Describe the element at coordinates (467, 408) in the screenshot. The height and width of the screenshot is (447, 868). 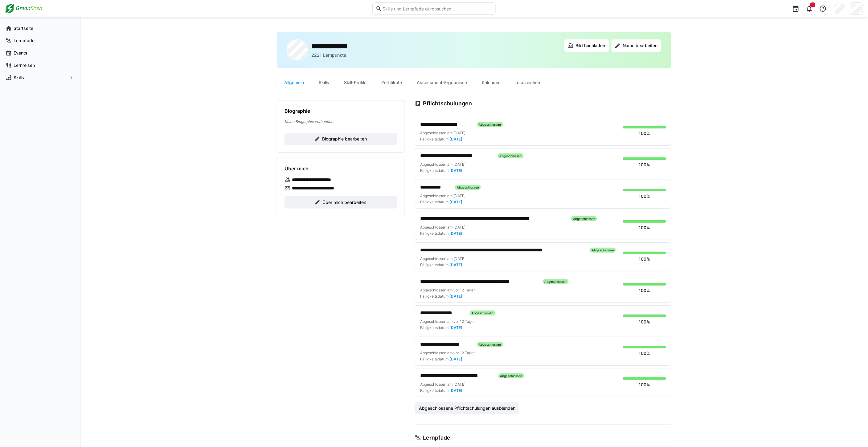
I see `span: Abgeschlossene Pflichtschulungen ausblenden` at that location.